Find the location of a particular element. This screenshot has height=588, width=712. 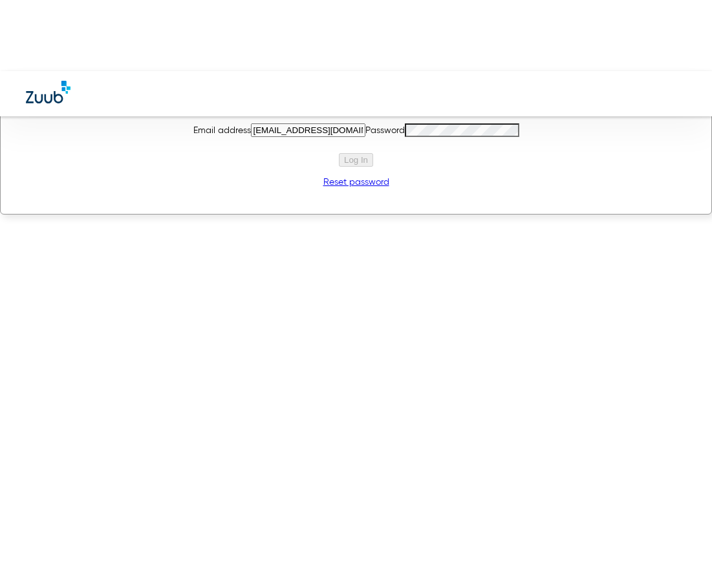

button: Log In is located at coordinates (355, 160).